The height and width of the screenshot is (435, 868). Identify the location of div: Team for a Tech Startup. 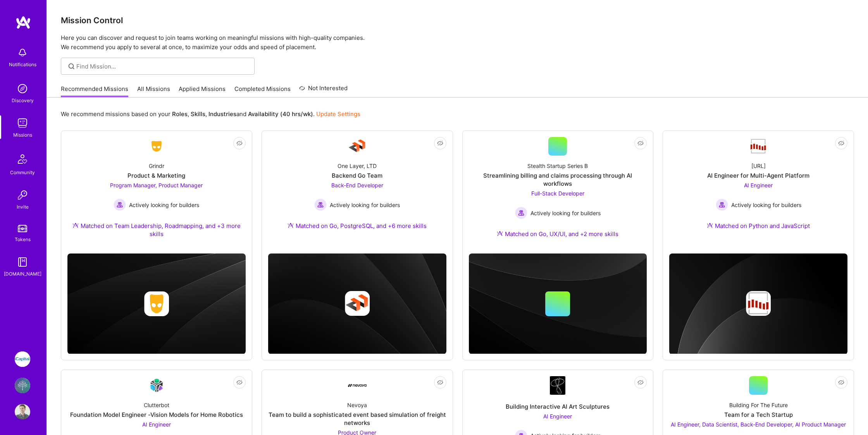
(759, 415).